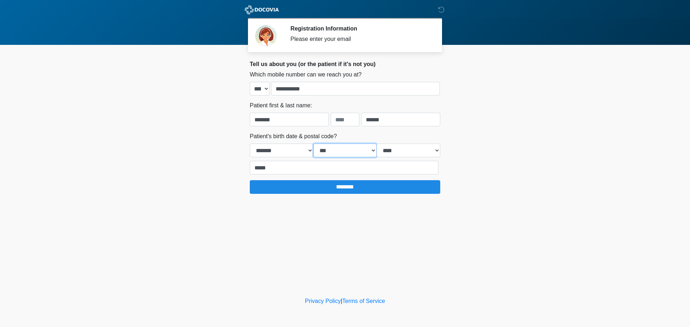 This screenshot has height=327, width=690. What do you see at coordinates (262, 10) in the screenshot?
I see `img: ABC Med Spa- GFEase Logo` at bounding box center [262, 10].